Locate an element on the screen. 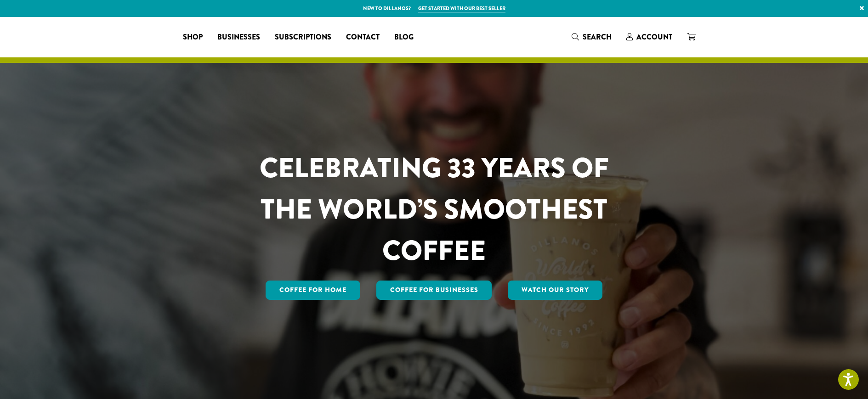 This screenshot has height=399, width=868. h1: CELEBRATING 33 YEARS OF THE WORLD’S SMOOTHEST COFFEE is located at coordinates (434, 209).